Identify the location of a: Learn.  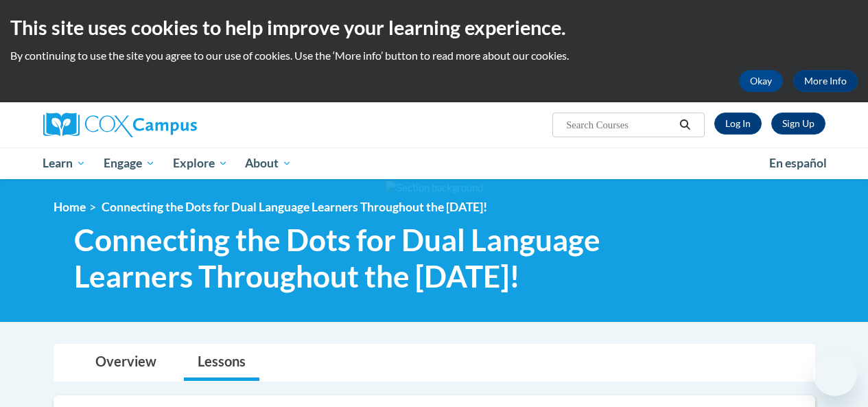
(64, 164).